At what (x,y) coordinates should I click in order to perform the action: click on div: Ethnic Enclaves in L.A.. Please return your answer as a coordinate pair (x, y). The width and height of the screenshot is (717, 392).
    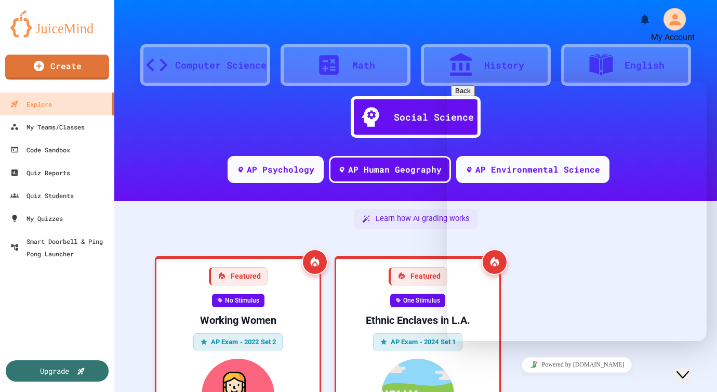
    Looking at the image, I should click on (418, 320).